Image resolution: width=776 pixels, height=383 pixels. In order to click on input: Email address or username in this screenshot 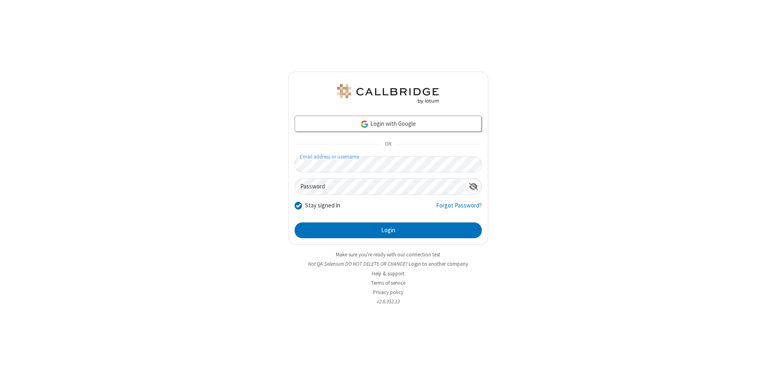, I will do `click(388, 164)`.